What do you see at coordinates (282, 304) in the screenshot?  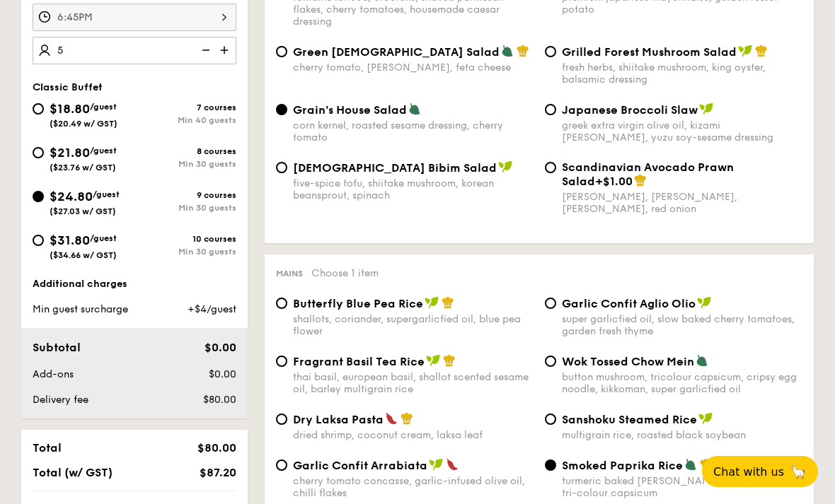 I see `input: Butterfly Blue Pea Riceshallots, coriander, supergarlicfied oil, blue pea flower` at bounding box center [282, 304].